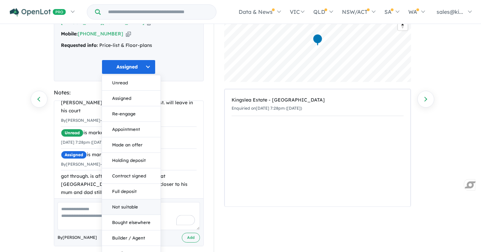  What do you see at coordinates (129, 92) in the screenshot?
I see `div: Notes:` at bounding box center [129, 92].